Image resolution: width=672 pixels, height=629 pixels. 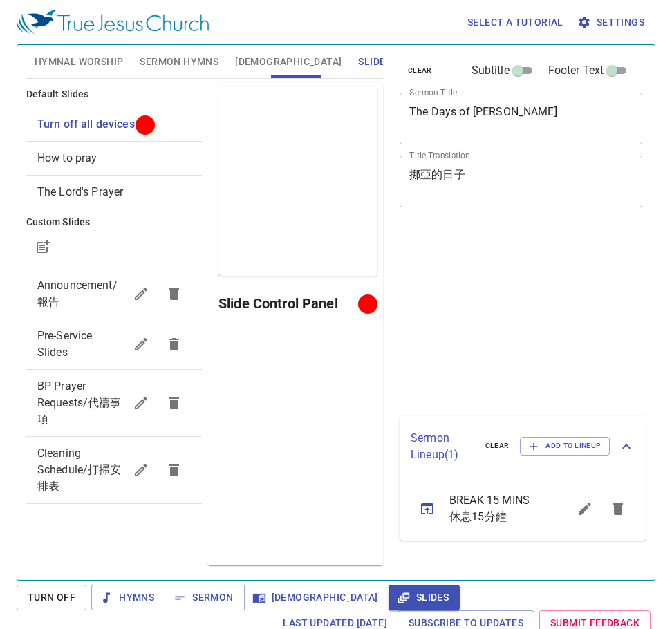 What do you see at coordinates (114, 124) in the screenshot?
I see `div: Turn off all devices` at bounding box center [114, 124].